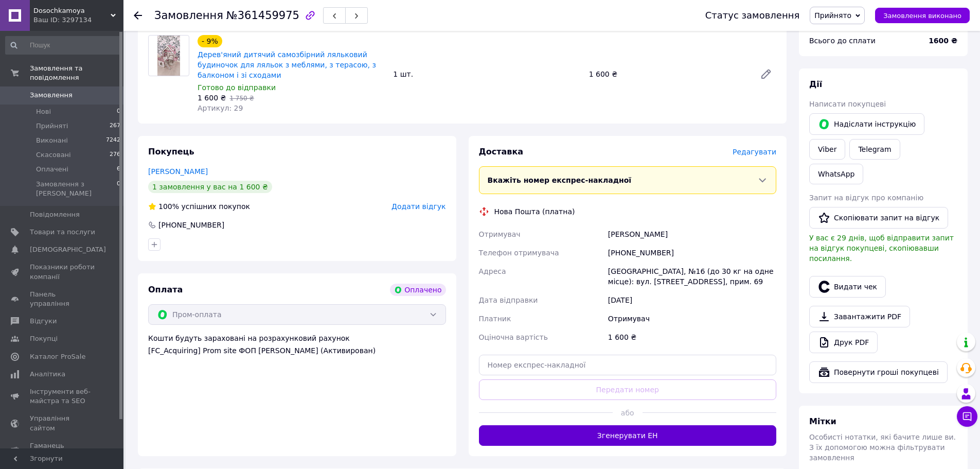 Image resolution: width=980 pixels, height=469 pixels. I want to click on a: Редагувати, so click(766, 74).